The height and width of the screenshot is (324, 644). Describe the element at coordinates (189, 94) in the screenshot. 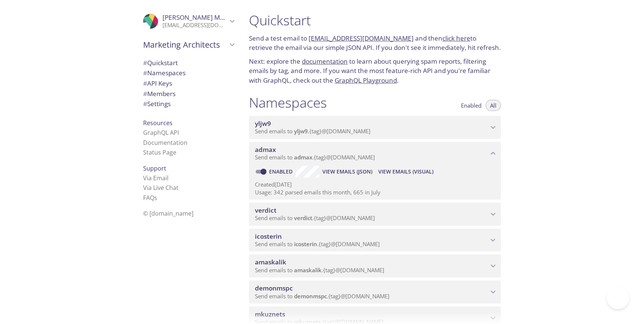

I see `div: Members` at that location.